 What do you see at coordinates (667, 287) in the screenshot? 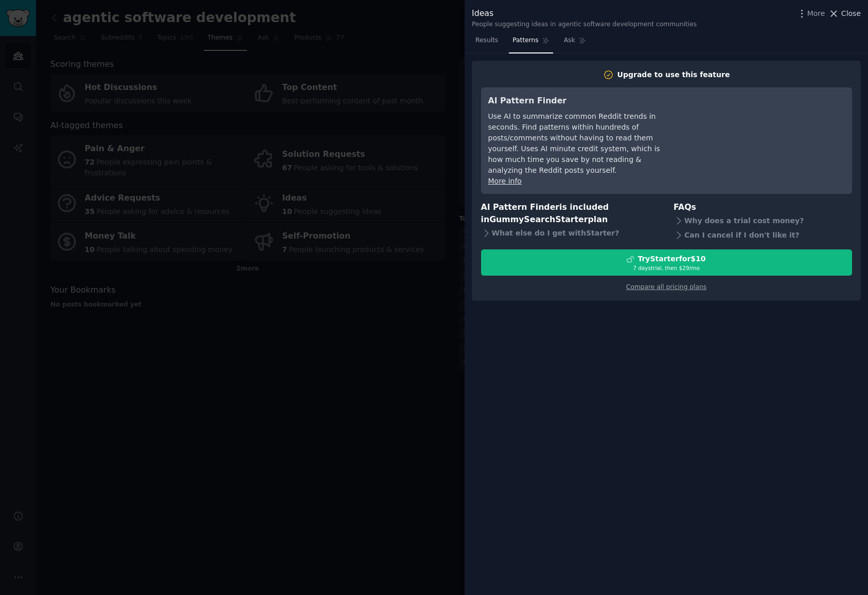
I see `a: Compare all pricing plans` at bounding box center [667, 287].